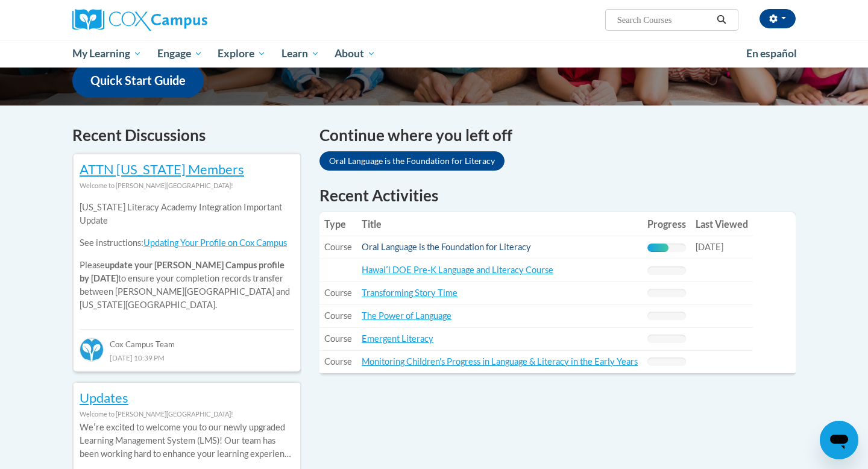 This screenshot has width=868, height=469. Describe the element at coordinates (558, 195) in the screenshot. I see `h1: Recent Activities` at that location.